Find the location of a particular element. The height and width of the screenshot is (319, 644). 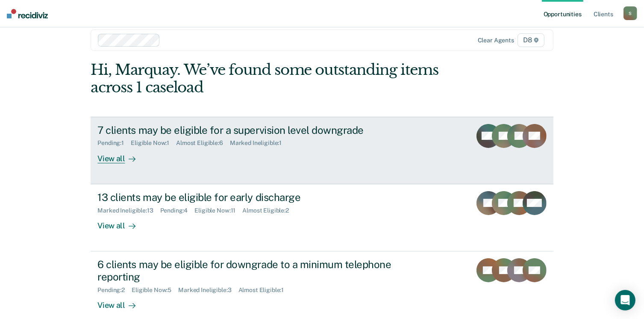

div: Pending : 2 is located at coordinates (115, 290).